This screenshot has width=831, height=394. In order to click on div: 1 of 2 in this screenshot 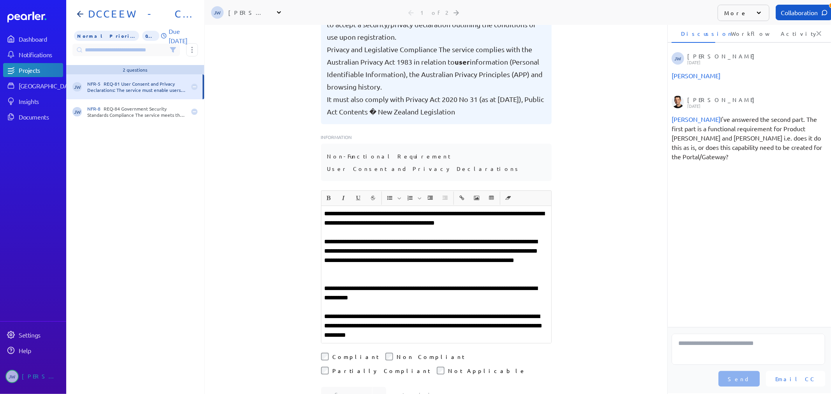, I will do `click(434, 12)`.